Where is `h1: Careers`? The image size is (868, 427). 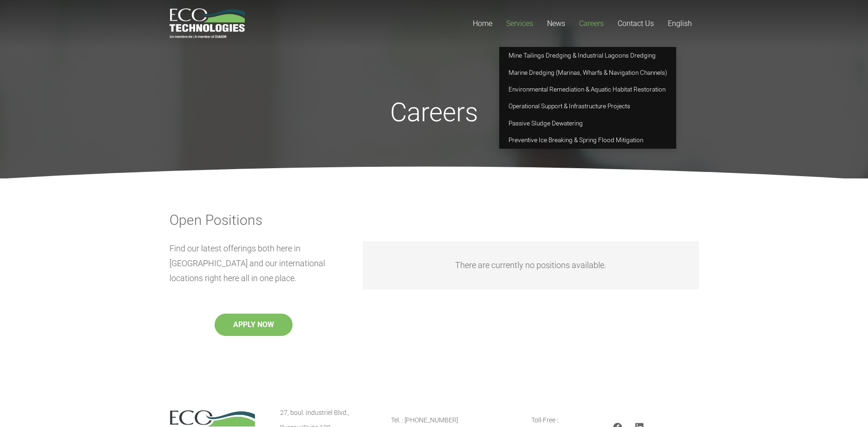
h1: Careers is located at coordinates (434, 112).